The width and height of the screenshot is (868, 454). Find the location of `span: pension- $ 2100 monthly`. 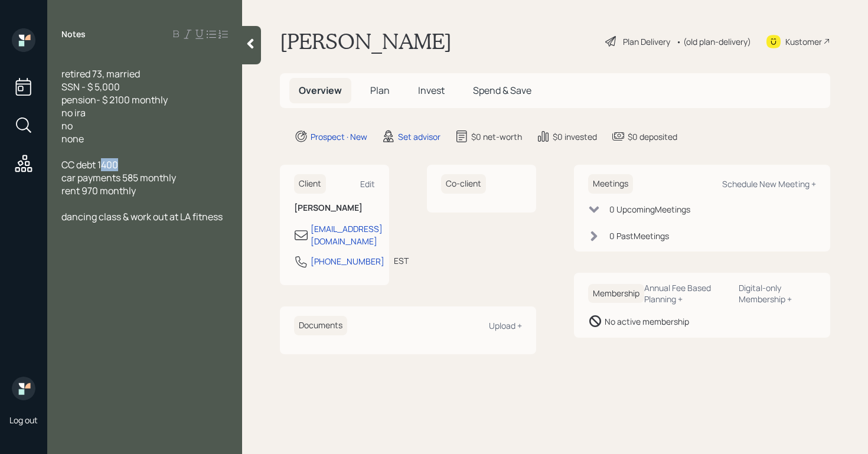

span: pension- $ 2100 monthly is located at coordinates (114, 100).